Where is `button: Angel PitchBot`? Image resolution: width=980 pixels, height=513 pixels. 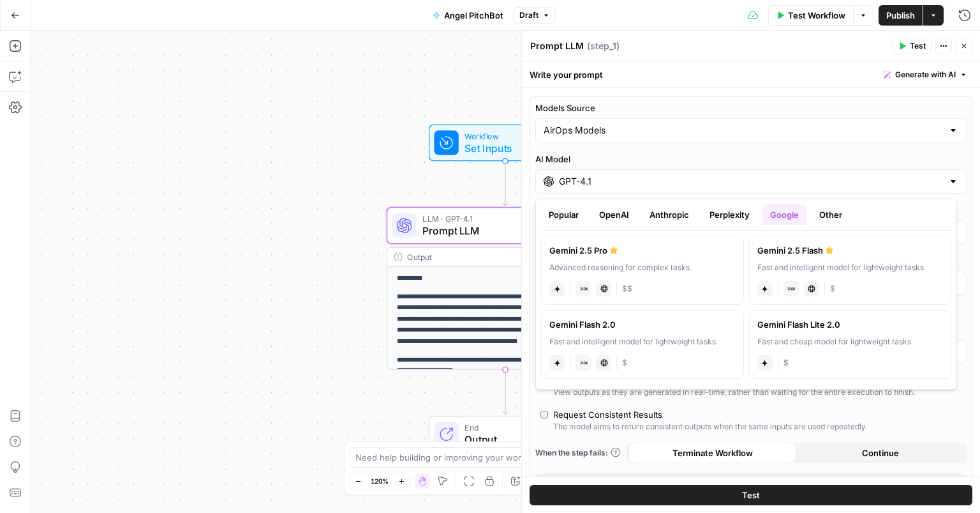 button: Angel PitchBot is located at coordinates (467, 15).